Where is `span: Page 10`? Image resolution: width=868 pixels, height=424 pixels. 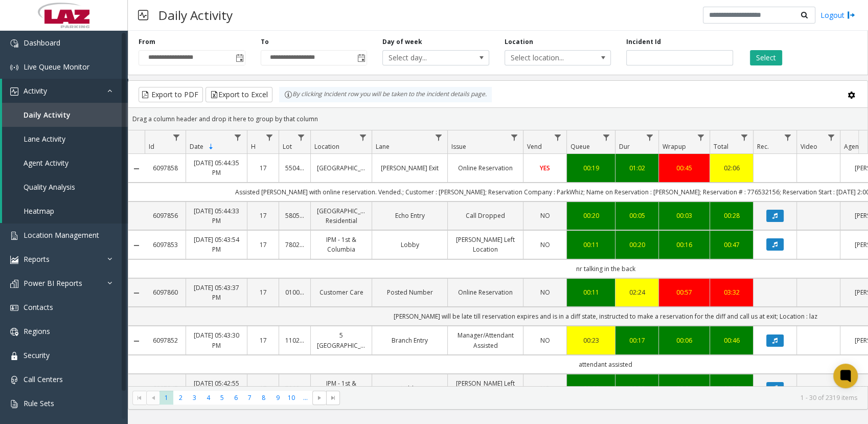
span: Page 10 is located at coordinates (291, 397).